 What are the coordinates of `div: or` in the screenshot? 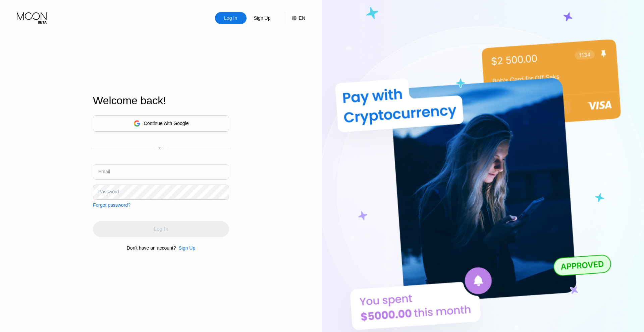 It's located at (161, 148).